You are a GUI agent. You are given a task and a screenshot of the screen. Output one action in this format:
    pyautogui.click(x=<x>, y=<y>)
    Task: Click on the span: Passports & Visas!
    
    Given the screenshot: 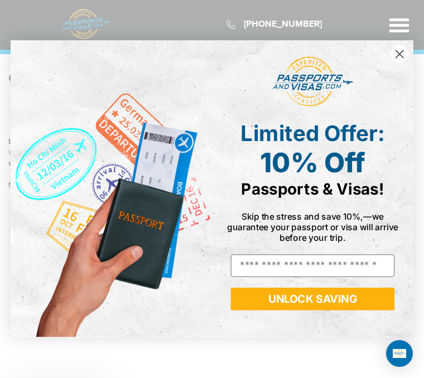 What is the action you would take?
    pyautogui.click(x=312, y=189)
    